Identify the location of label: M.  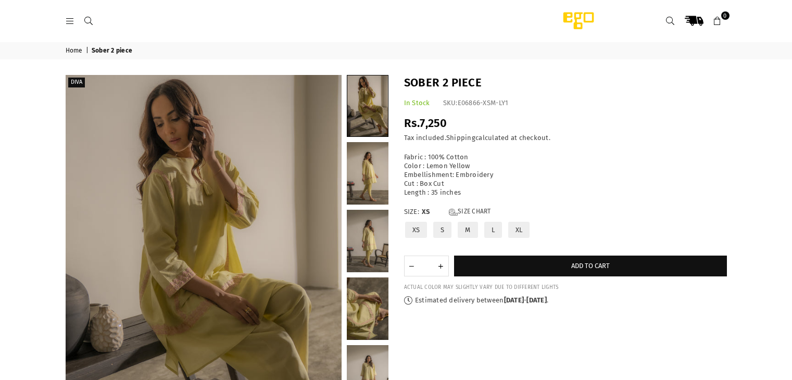
(467, 230).